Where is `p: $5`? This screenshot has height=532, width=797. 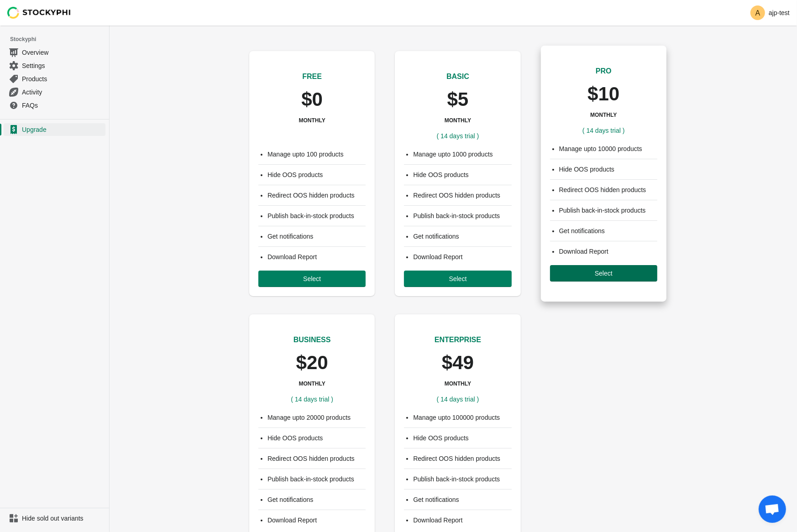 p: $5 is located at coordinates (458, 100).